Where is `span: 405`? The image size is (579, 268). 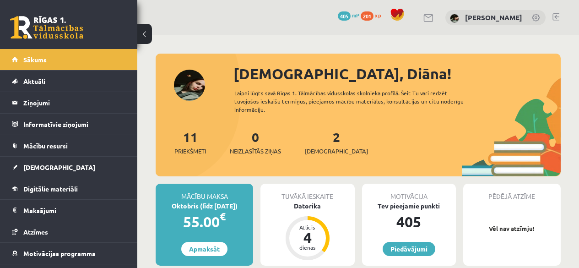 span: 405 is located at coordinates (344, 16).